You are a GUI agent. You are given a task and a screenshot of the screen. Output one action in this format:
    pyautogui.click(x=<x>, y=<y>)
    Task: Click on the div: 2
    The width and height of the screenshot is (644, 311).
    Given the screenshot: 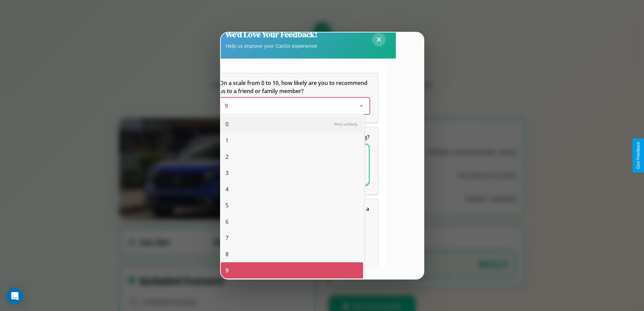 What is the action you would take?
    pyautogui.click(x=292, y=156)
    